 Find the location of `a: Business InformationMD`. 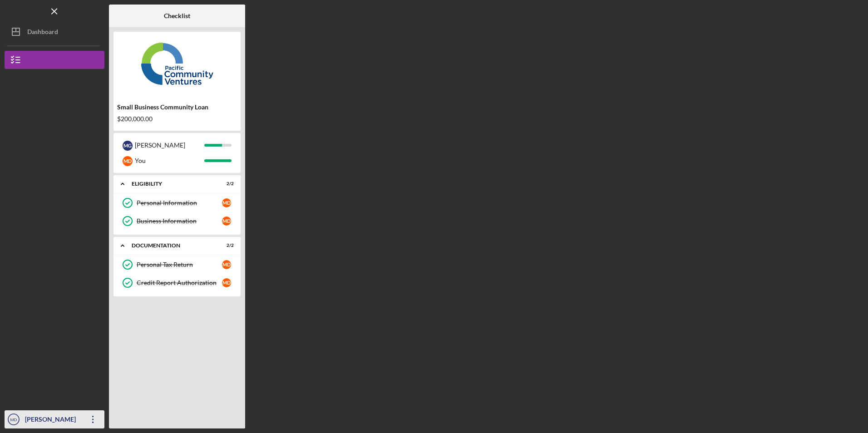

a: Business InformationMD is located at coordinates (177, 221).